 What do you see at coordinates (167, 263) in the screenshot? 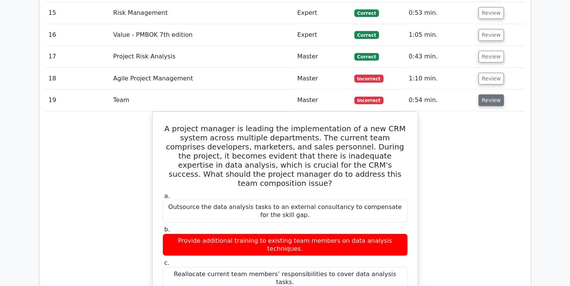
I see `span: c.` at bounding box center [167, 263].